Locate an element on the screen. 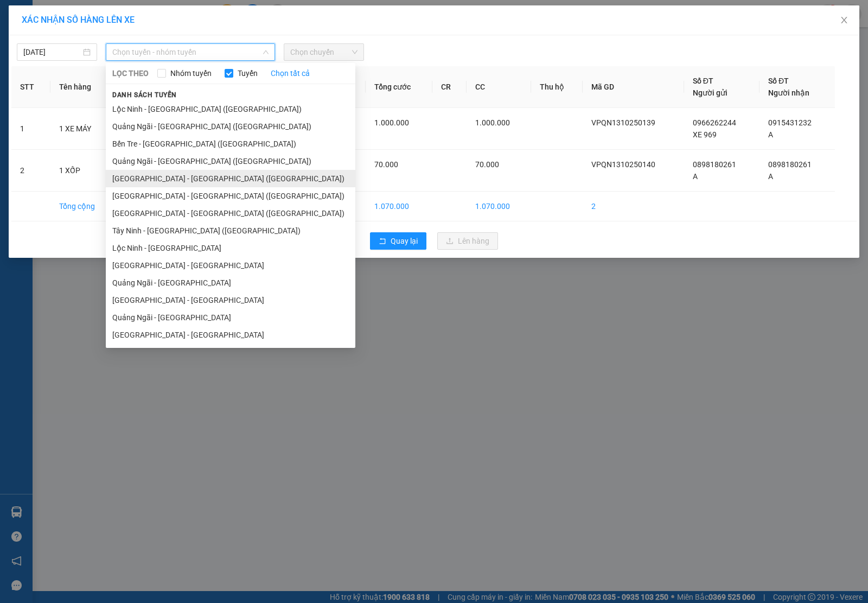 The image size is (868, 603). span: Chọn chuyến is located at coordinates (324, 52).